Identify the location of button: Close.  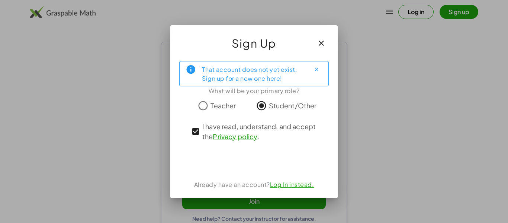
(316, 70).